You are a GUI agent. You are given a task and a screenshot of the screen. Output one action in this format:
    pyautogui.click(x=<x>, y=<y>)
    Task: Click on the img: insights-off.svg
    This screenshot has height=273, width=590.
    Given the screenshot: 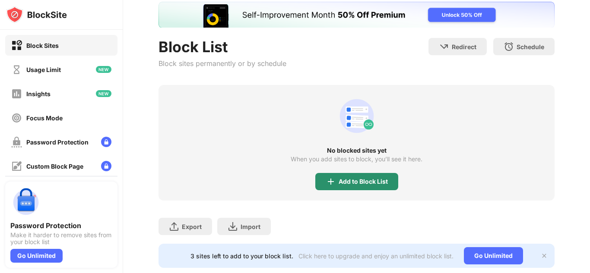 What is the action you would take?
    pyautogui.click(x=16, y=94)
    